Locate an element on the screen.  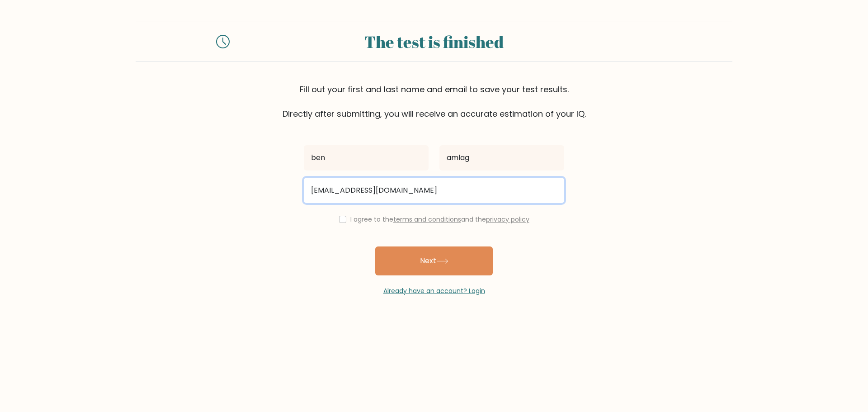
input: First name is located at coordinates (366, 158).